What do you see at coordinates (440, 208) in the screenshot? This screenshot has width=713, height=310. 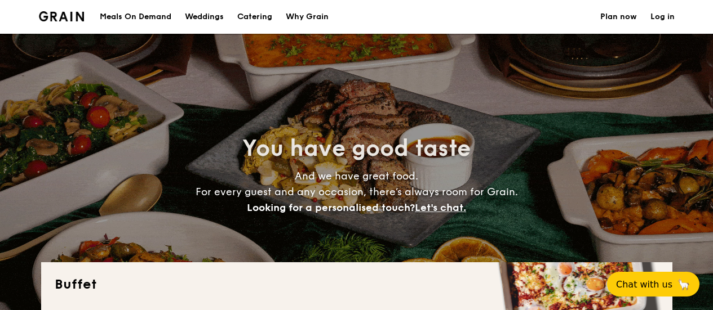 I see `span: Let's chat.` at bounding box center [440, 208].